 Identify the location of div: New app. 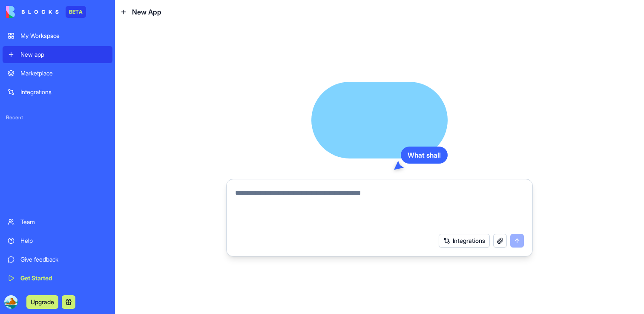
(64, 55).